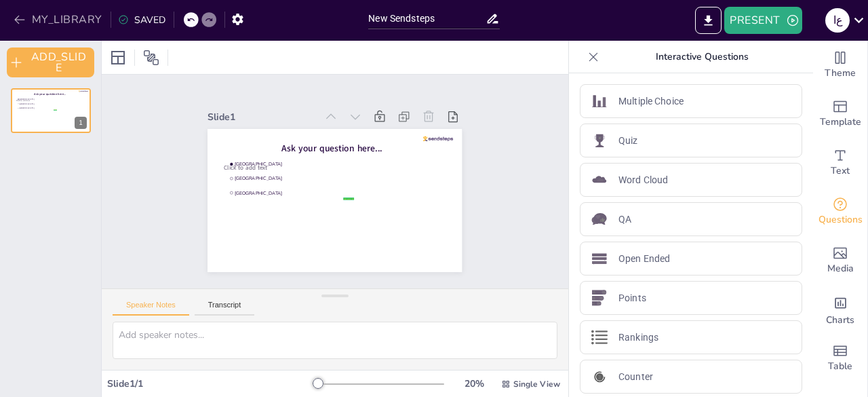  I want to click on img: Word Cloud icon, so click(600, 180).